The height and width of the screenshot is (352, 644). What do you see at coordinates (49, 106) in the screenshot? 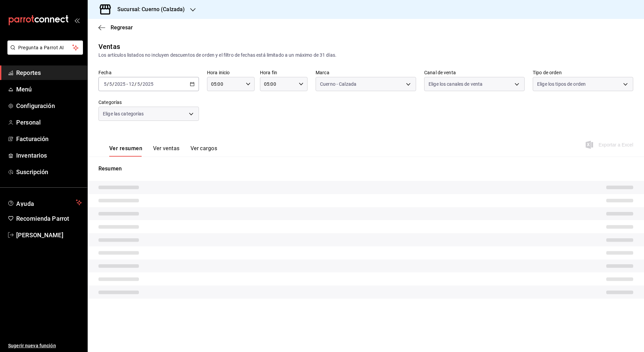
I see `span: Configuración` at bounding box center [49, 106].